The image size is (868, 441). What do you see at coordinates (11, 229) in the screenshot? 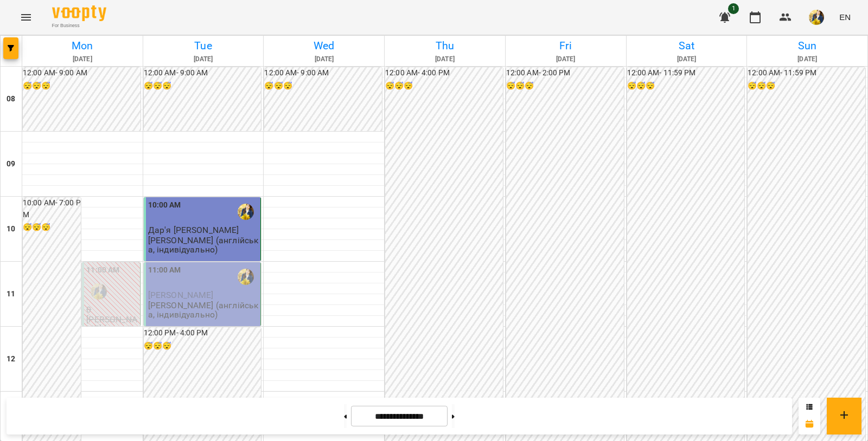
I see `h6: 10` at bounding box center [11, 229].